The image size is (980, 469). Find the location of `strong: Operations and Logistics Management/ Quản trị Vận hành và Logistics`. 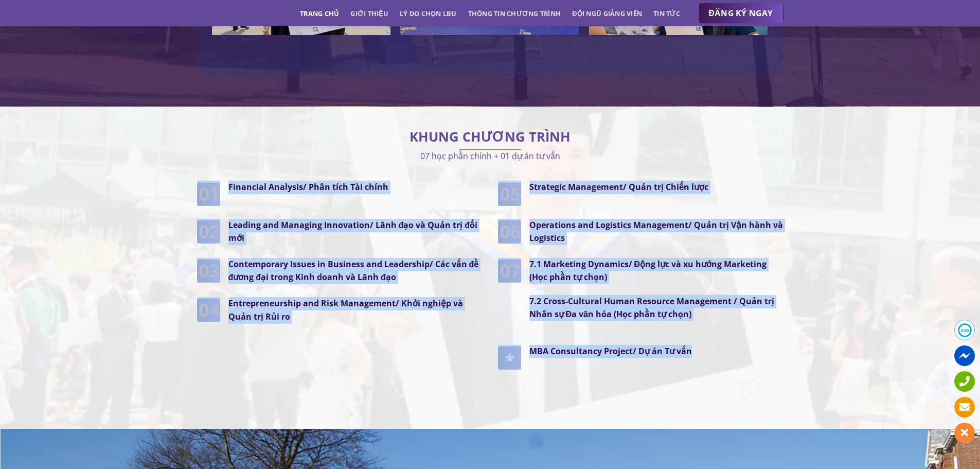

strong: Operations and Logistics Management/ Quản trị Vận hành và Logistics is located at coordinates (656, 232).